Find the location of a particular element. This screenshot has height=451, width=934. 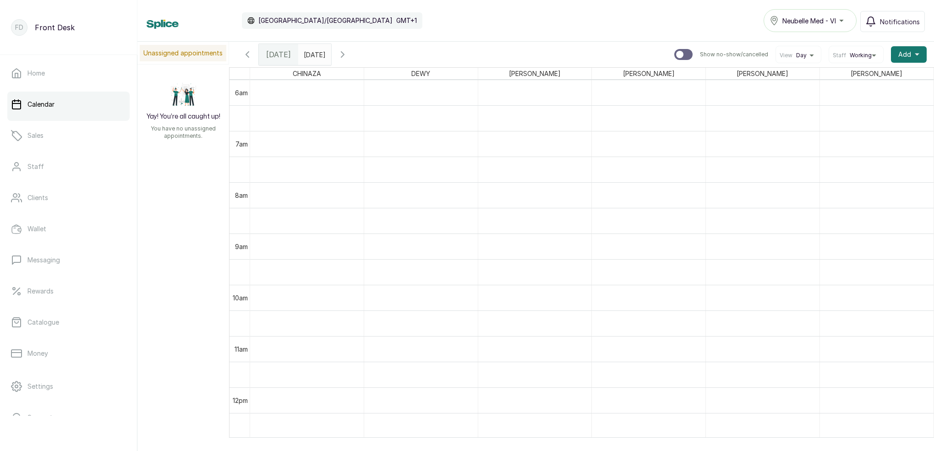

a: Messaging is located at coordinates (68, 260).